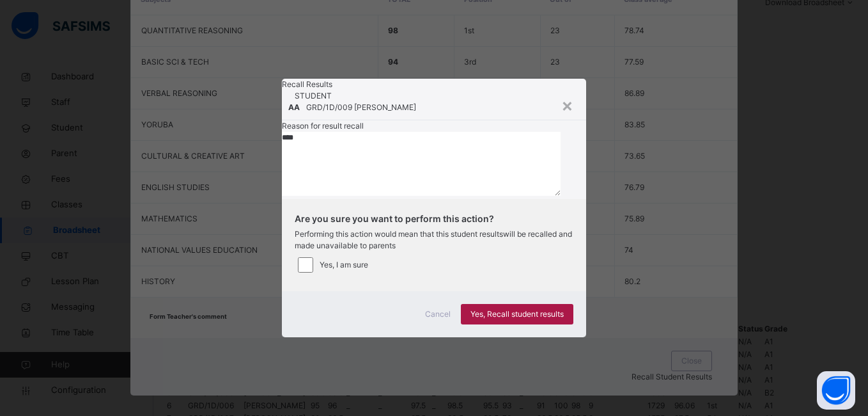 The width and height of the screenshot is (868, 416). Describe the element at coordinates (434, 240) in the screenshot. I see `span: Performing this action would mean that this student results will be recalled and made unavailable...` at that location.